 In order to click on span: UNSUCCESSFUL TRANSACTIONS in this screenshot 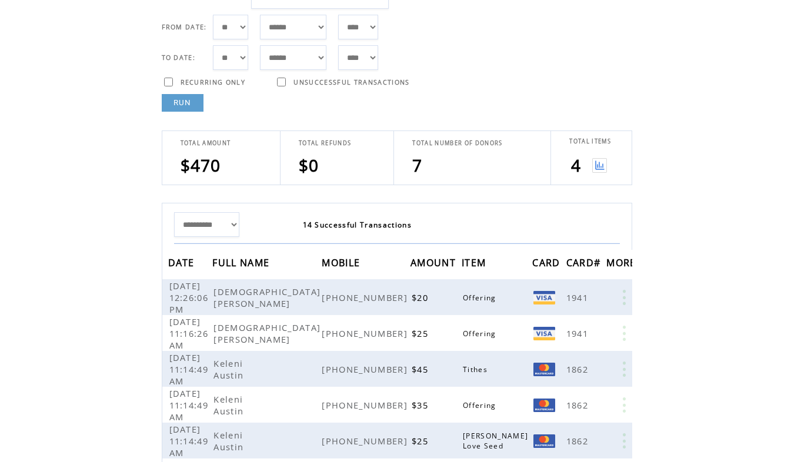, I will do `click(351, 82)`.